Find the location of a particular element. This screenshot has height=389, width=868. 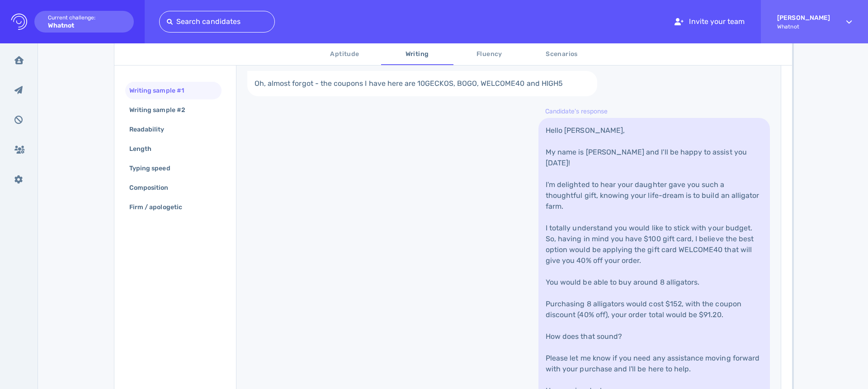

div: Writing sample #1 is located at coordinates (161, 91).